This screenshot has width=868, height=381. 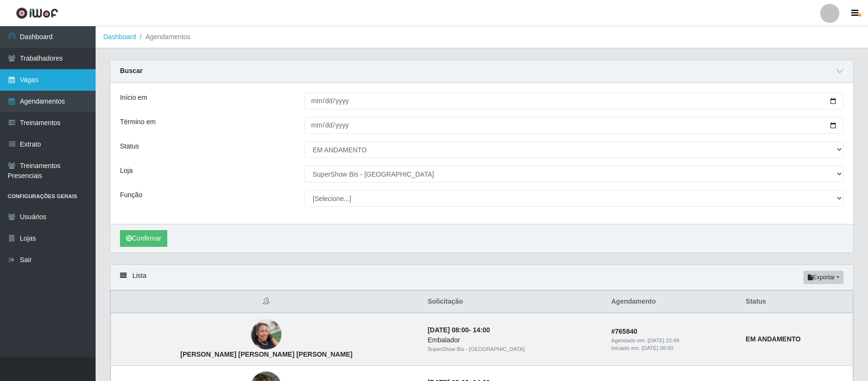 I want to click on time: 14:00, so click(x=481, y=330).